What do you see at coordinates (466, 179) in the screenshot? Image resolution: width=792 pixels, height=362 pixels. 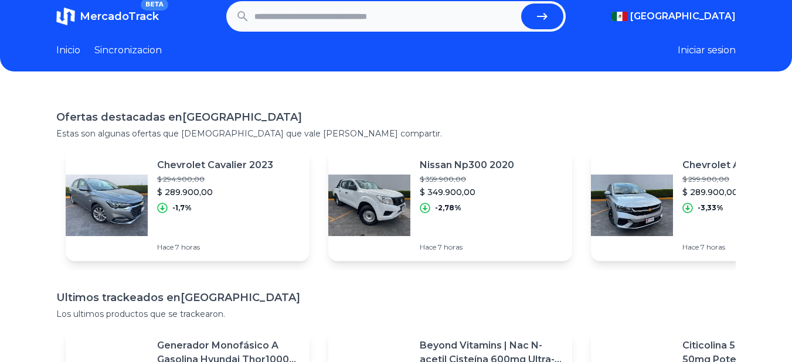 I see `p: $ 359.900,00` at bounding box center [466, 179].